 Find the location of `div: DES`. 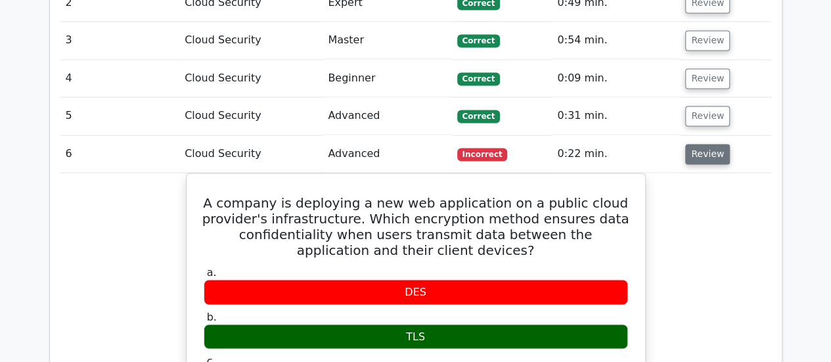

div: DES is located at coordinates (416, 292).